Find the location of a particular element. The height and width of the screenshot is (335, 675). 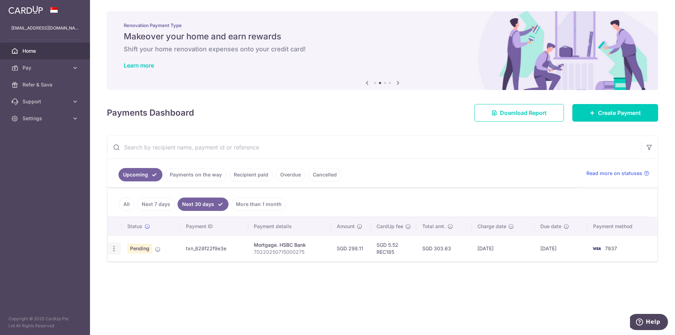

td: SGD 5.52 REC185 is located at coordinates (394, 248).